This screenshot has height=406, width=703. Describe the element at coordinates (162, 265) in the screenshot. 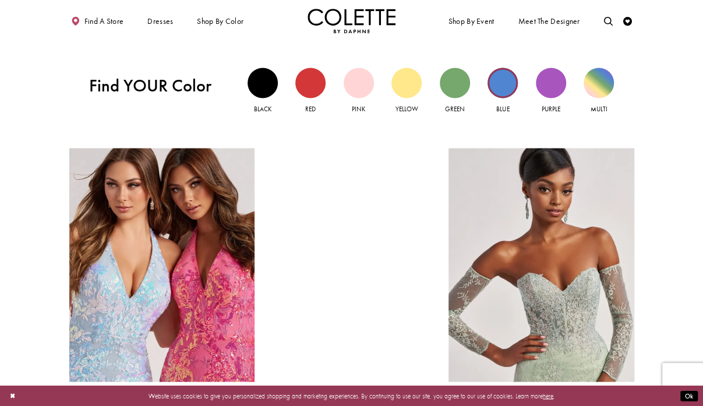

I see `a: Sequin Dresses Related Link` at that location.